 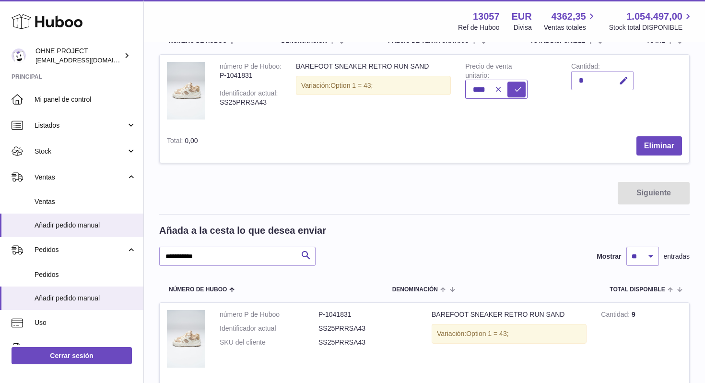 What do you see at coordinates (80, 151) in the screenshot?
I see `span: Stock` at bounding box center [80, 151].